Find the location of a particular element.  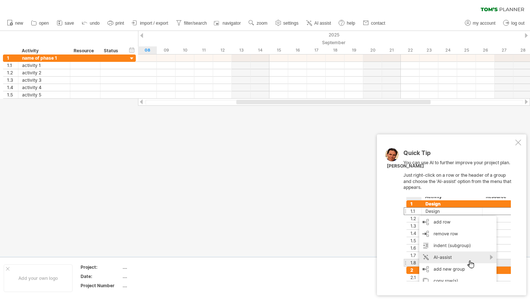

div: Monday, 8 September 2025 is located at coordinates (147, 50).